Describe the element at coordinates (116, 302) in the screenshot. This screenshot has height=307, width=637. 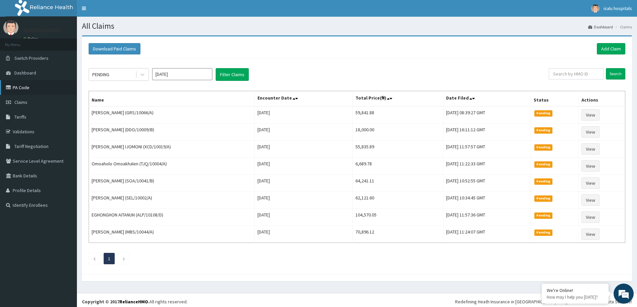
I see `strong: Copyright © 2017 .` at that location.